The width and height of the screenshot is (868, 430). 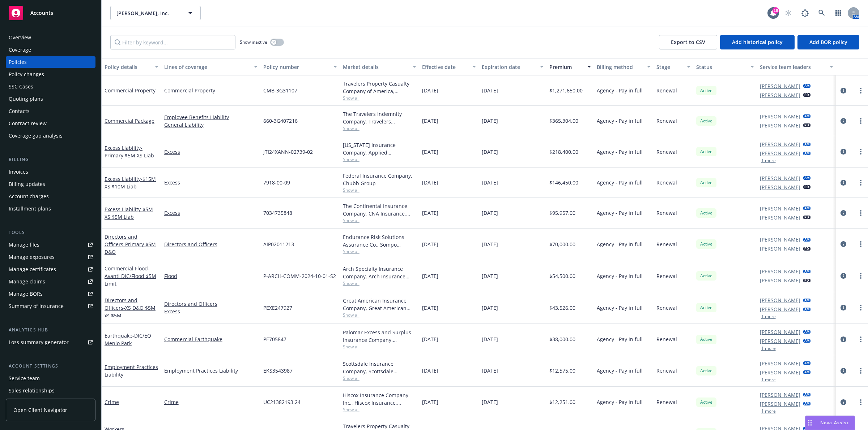 What do you see at coordinates (830, 423) in the screenshot?
I see `button: Nova Assist` at bounding box center [830, 423].